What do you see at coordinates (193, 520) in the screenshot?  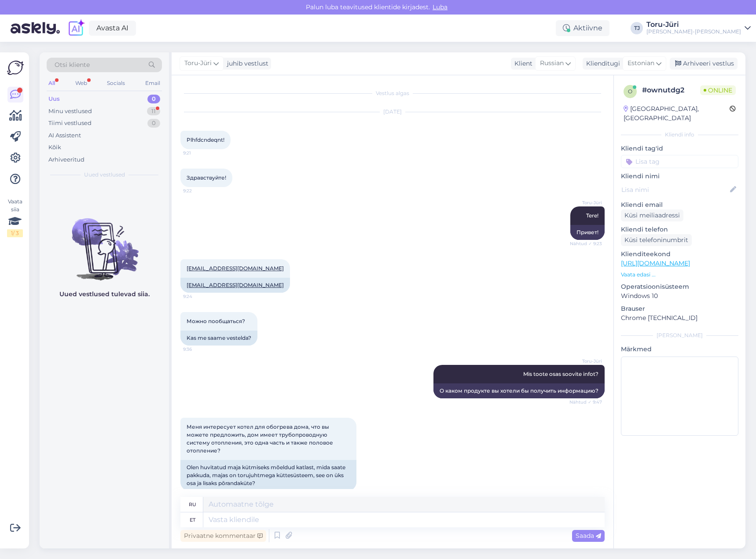 I see `div: et` at bounding box center [193, 520].